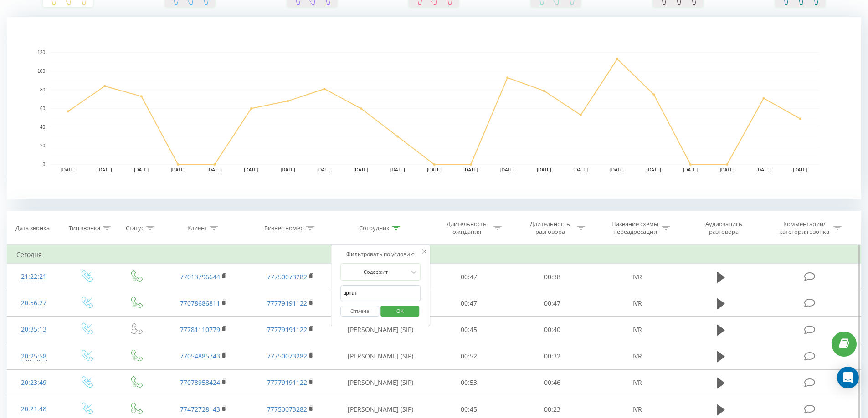  Describe the element at coordinates (359, 311) in the screenshot. I see `button: Отмена` at that location.